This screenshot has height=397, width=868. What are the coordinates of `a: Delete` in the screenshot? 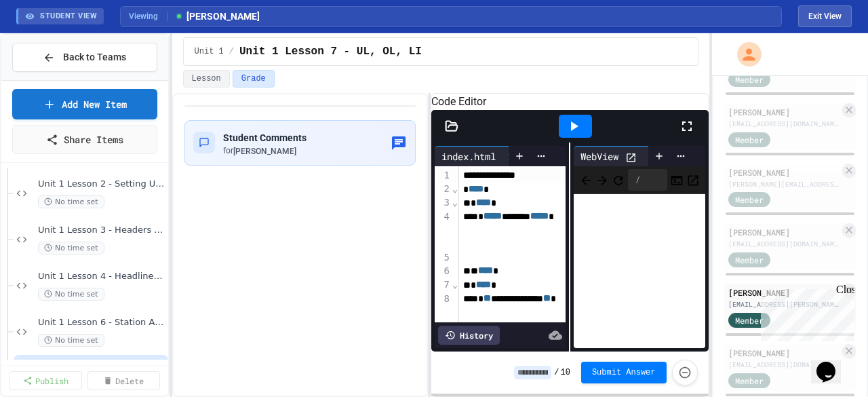 It's located at (123, 381).